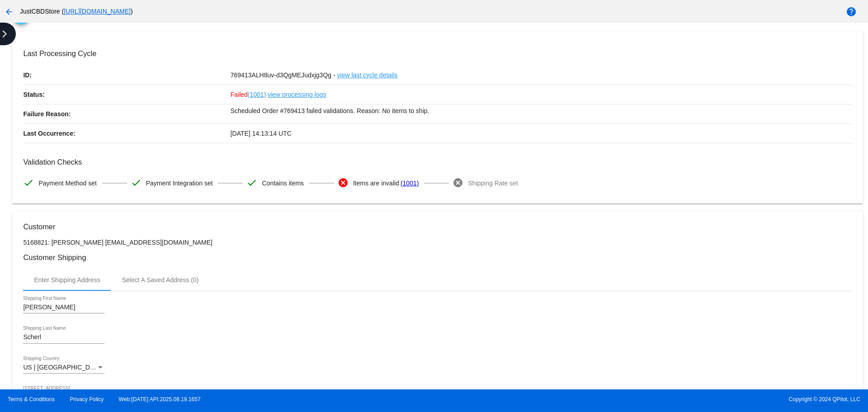  Describe the element at coordinates (64, 368) in the screenshot. I see `mat-select: Shipping Country` at that location.